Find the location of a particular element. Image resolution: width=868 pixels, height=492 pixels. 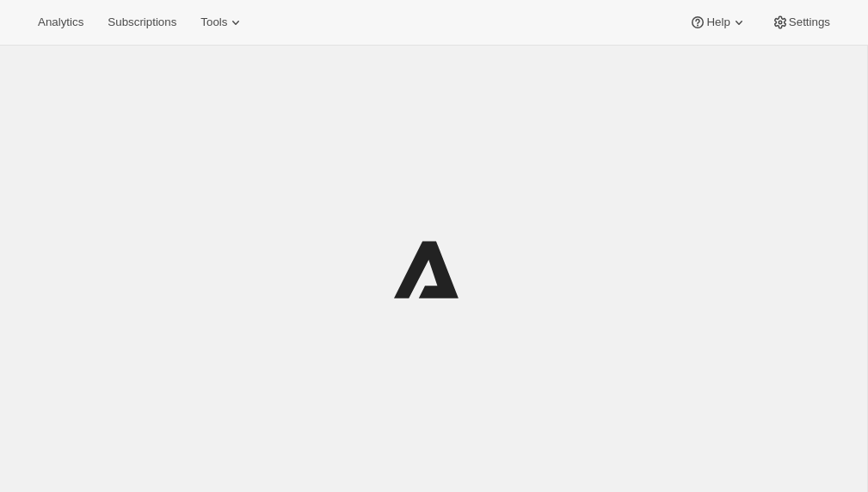

button: Settings is located at coordinates (802, 22).